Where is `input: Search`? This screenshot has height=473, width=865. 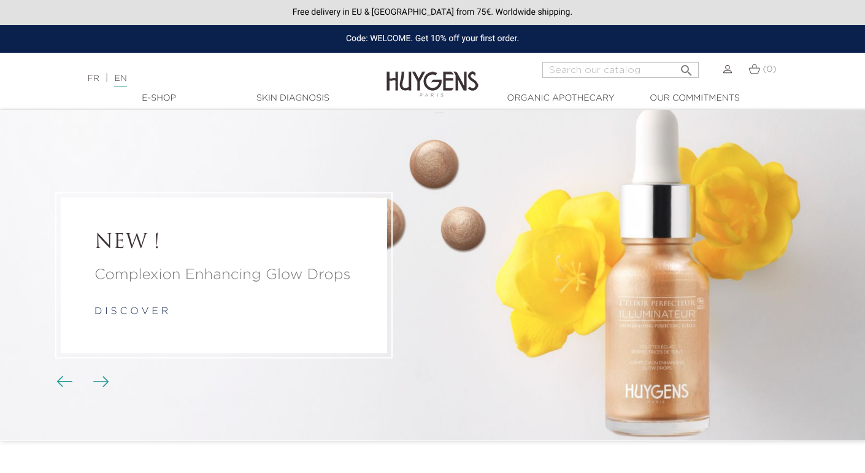 input: Search is located at coordinates (620, 70).